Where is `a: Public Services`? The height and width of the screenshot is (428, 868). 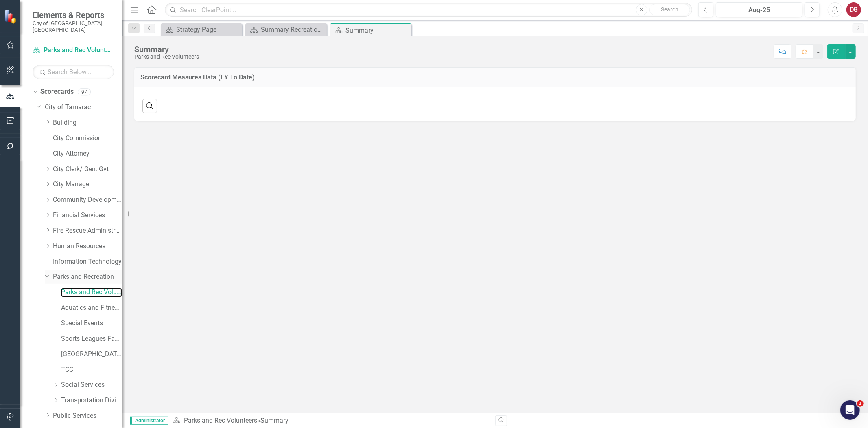
a: Public Services is located at coordinates (87, 416).